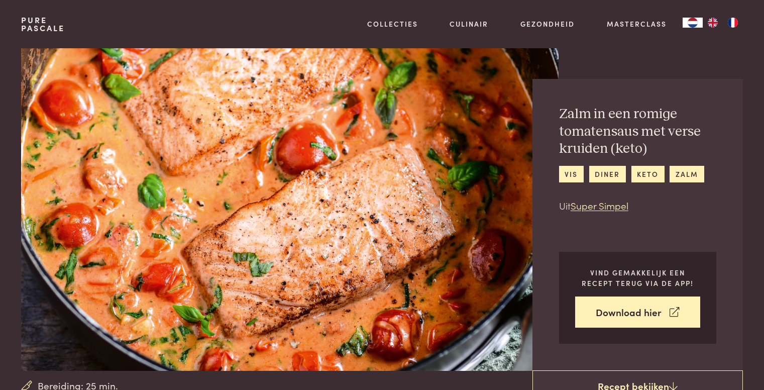 The image size is (764, 390). I want to click on a: NL, so click(693, 23).